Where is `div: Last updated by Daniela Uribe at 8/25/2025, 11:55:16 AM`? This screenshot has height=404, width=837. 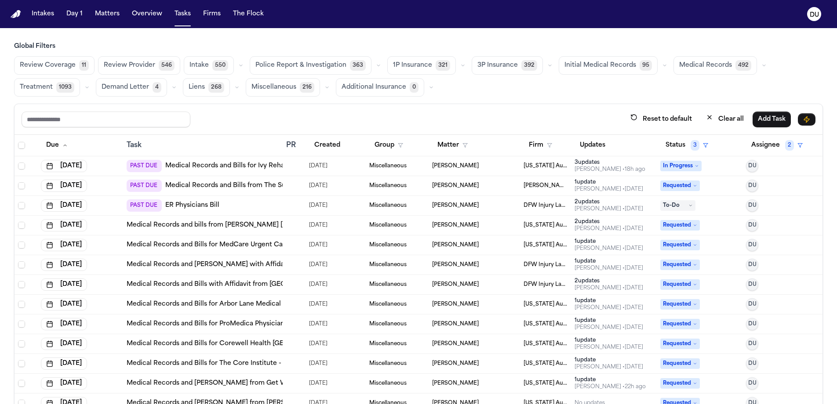
div: Last updated by Daniela Uribe at 8/25/2025, 11:55:16 AM is located at coordinates (610, 387).